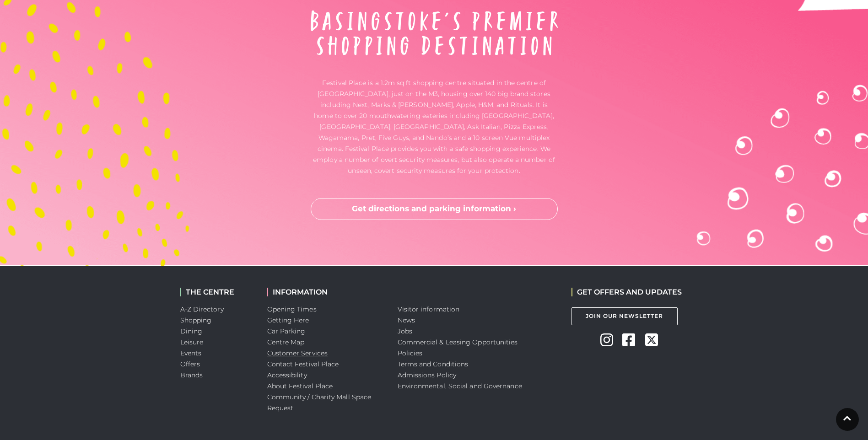  What do you see at coordinates (298, 353) in the screenshot?
I see `a: Customer Services` at bounding box center [298, 353].